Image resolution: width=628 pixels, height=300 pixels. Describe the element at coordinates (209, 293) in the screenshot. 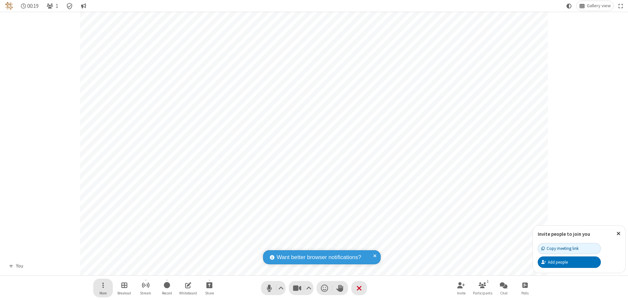

I see `span: Share` at that location.